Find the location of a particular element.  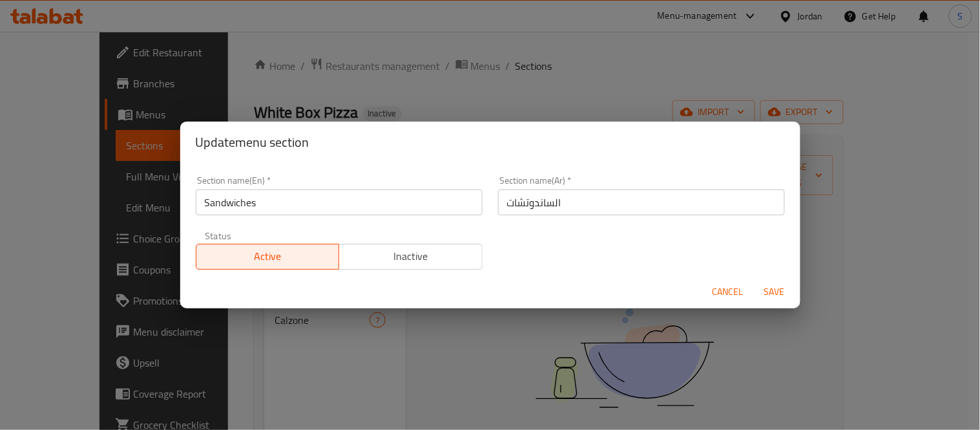

h2: Update menu section is located at coordinates (490, 142).